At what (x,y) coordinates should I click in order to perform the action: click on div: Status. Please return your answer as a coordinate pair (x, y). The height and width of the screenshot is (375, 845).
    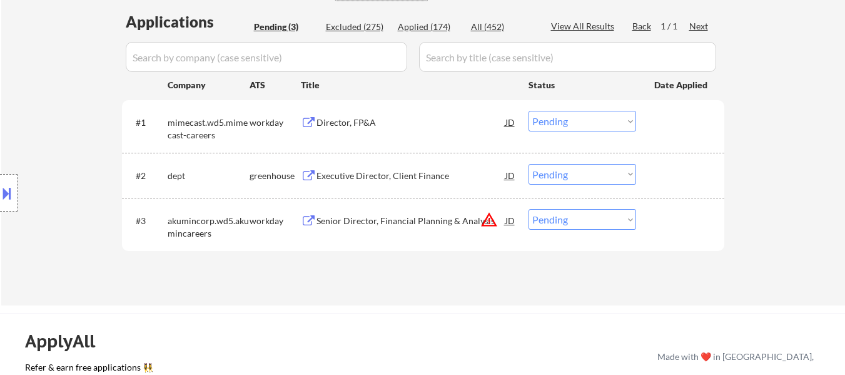
    Looking at the image, I should click on (582, 84).